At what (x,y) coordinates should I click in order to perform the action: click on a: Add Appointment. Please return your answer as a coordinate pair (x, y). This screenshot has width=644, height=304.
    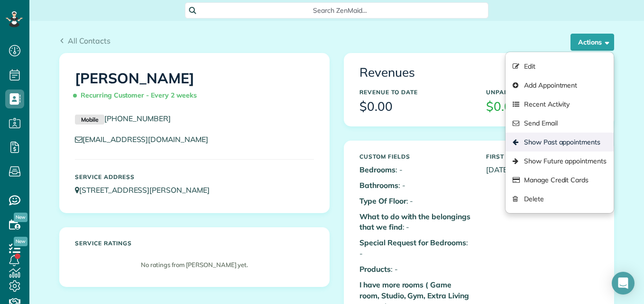
    Looking at the image, I should click on (560, 85).